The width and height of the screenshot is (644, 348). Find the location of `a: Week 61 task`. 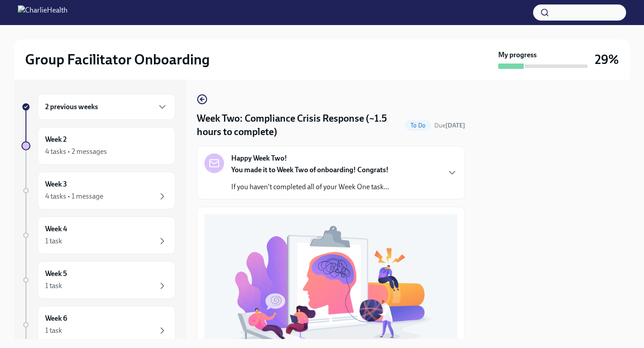

a: Week 61 task is located at coordinates (98, 325).